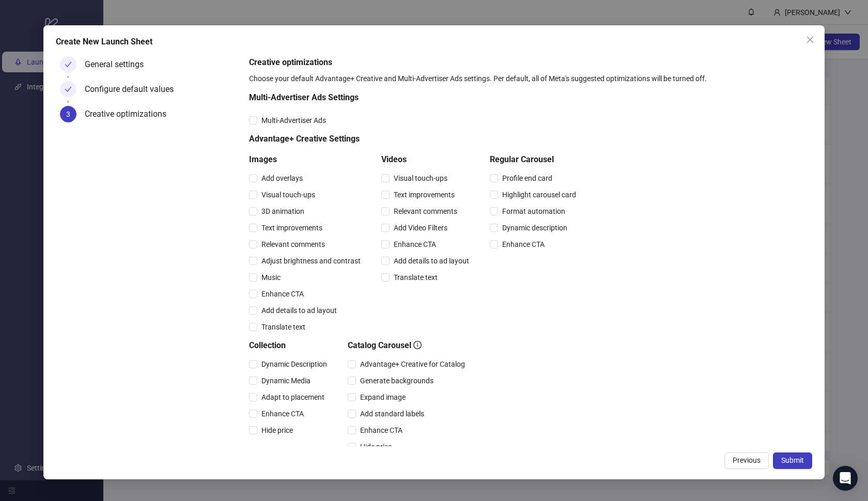 The height and width of the screenshot is (501, 868). I want to click on span: close, so click(810, 40).